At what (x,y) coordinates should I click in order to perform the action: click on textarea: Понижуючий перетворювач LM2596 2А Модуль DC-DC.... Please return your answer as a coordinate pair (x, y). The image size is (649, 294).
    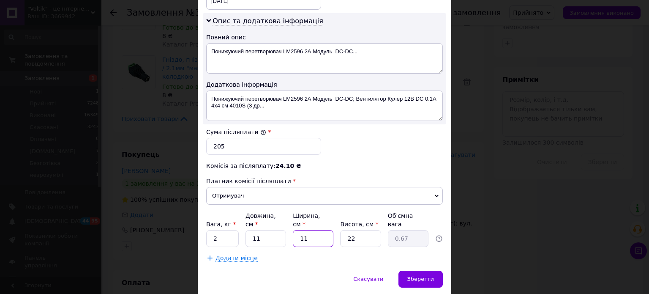
    Looking at the image, I should click on (325, 58).